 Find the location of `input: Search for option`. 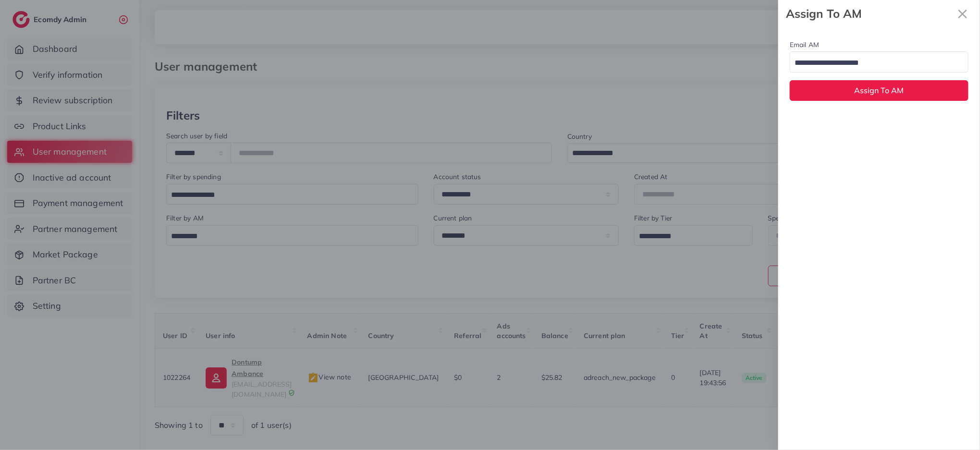

input: Search for option is located at coordinates (874, 63).